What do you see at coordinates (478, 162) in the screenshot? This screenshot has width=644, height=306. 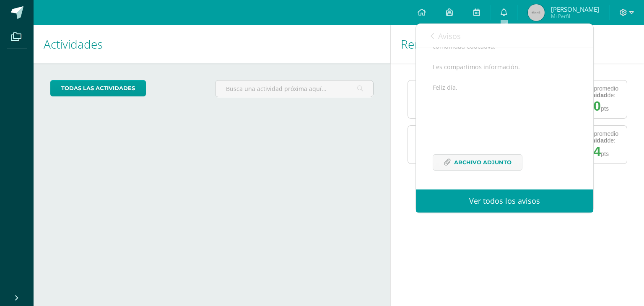 I see `a: Archivo Adjunto` at bounding box center [478, 162].